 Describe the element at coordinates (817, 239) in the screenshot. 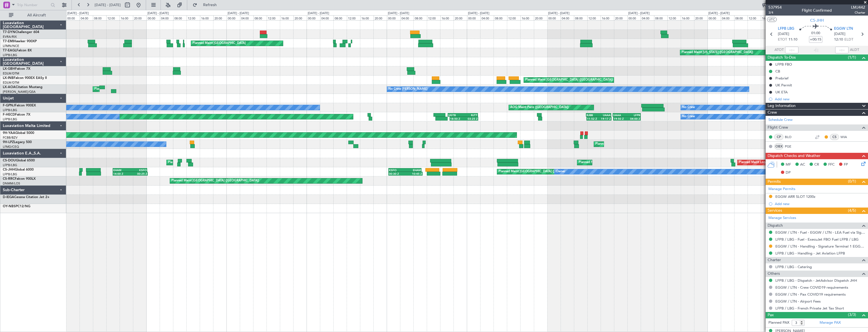

I see `a: LFPB / LBG - Fuel - ExecuJet FBO Fuel LFPB / LBG` at that location.